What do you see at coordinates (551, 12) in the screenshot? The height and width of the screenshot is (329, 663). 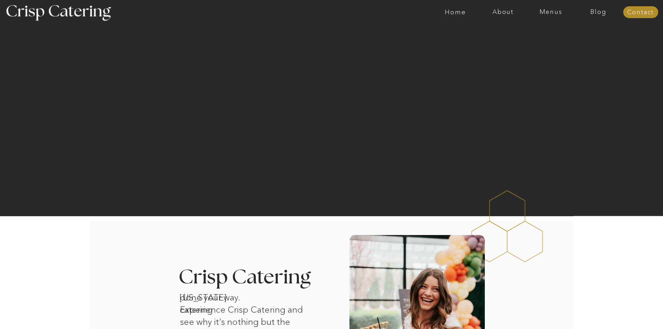 I see `a: Menus` at bounding box center [551, 12].